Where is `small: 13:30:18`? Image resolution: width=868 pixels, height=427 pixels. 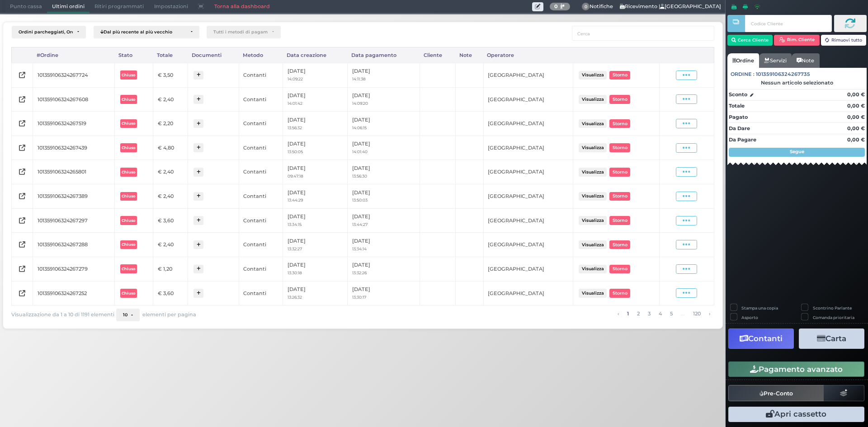
small: 13:30:18 is located at coordinates (295, 273).